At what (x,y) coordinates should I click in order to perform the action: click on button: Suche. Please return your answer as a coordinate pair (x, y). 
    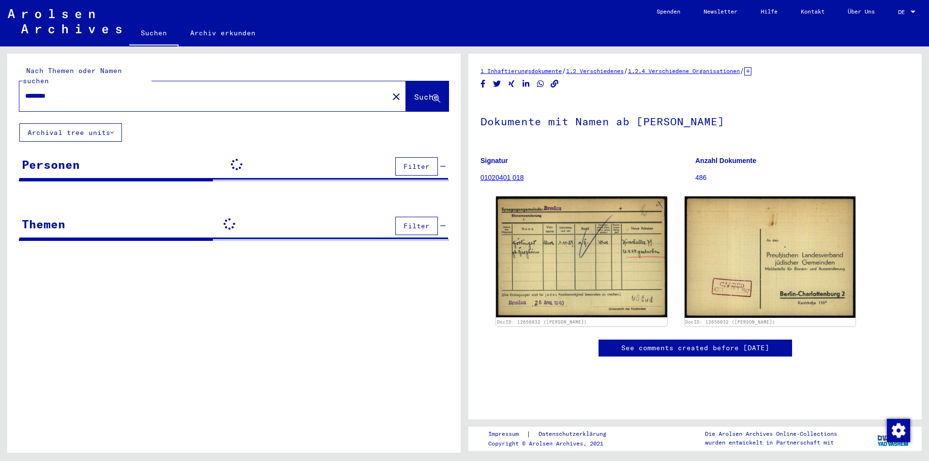
    Looking at the image, I should click on (427, 96).